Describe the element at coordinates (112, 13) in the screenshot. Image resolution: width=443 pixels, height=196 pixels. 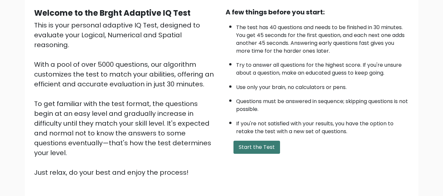
I see `b: Welcome to the Brght Adaptive IQ Test` at that location.